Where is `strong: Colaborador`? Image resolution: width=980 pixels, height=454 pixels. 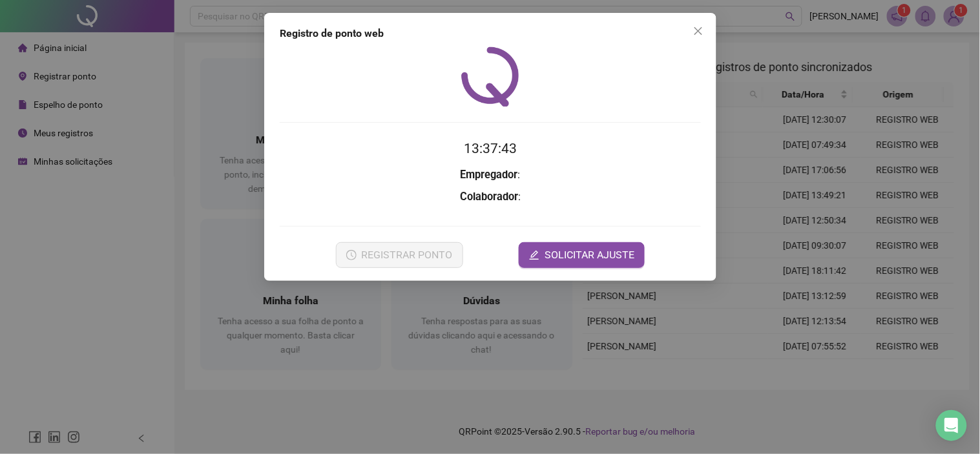
strong: Colaborador is located at coordinates (489, 196).